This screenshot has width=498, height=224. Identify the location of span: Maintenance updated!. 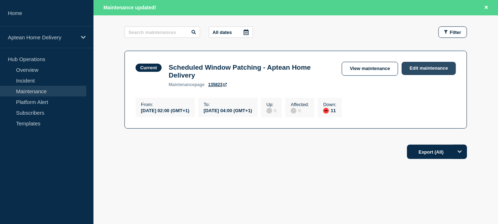
(130, 7).